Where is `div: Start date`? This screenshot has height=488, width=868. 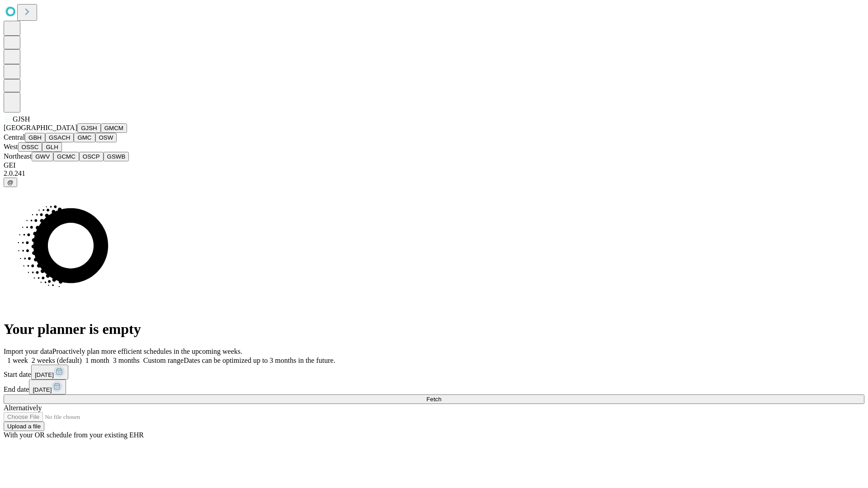 div: Start date is located at coordinates (434, 371).